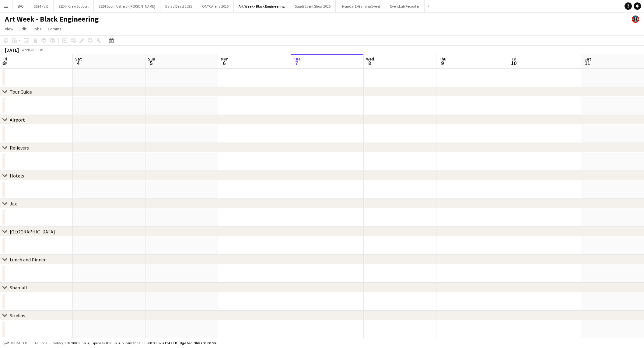 The width and height of the screenshot is (644, 348). I want to click on span: Comms, so click(55, 29).